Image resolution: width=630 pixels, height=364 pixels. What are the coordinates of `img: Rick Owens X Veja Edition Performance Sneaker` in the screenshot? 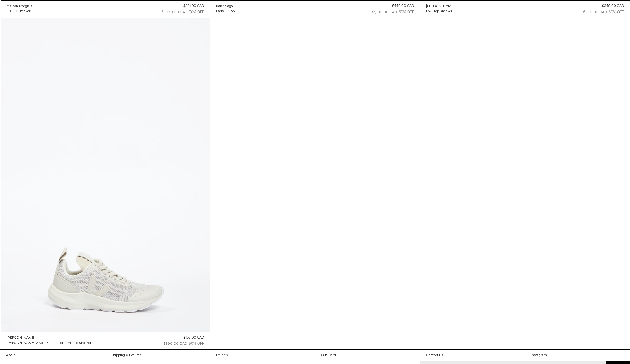 It's located at (105, 175).